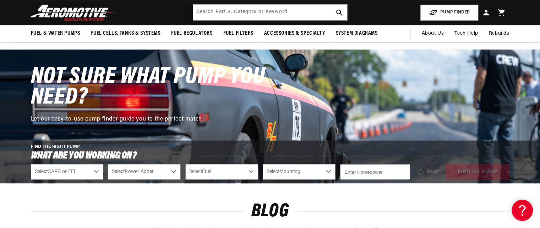 The width and height of the screenshot is (540, 228). What do you see at coordinates (221, 172) in the screenshot?
I see `select: Fuel` at bounding box center [221, 172].